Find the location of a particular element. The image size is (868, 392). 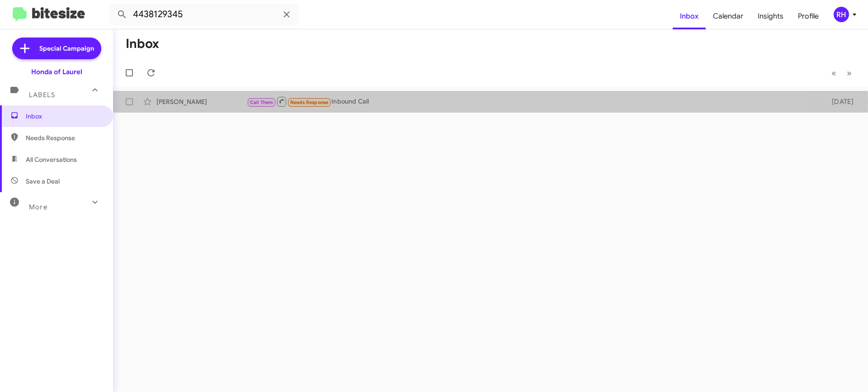

span: Insights is located at coordinates (770, 16).